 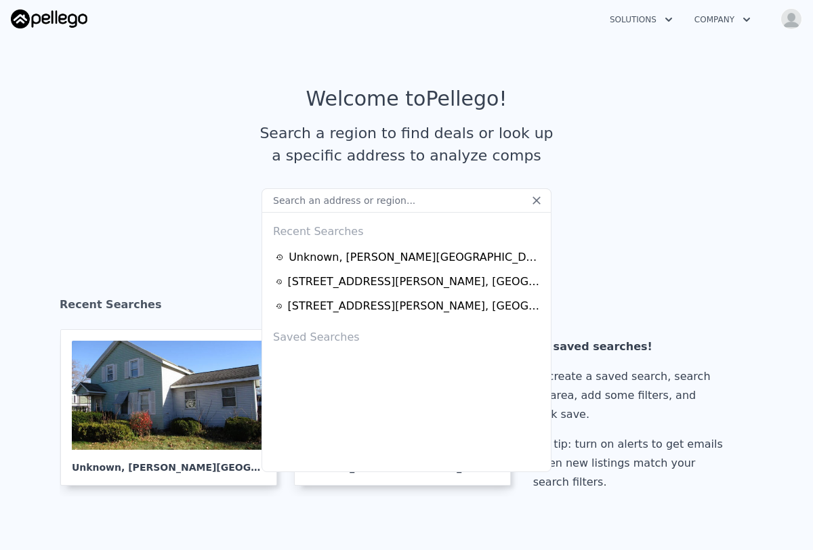 I want to click on button: Solutions, so click(x=641, y=20).